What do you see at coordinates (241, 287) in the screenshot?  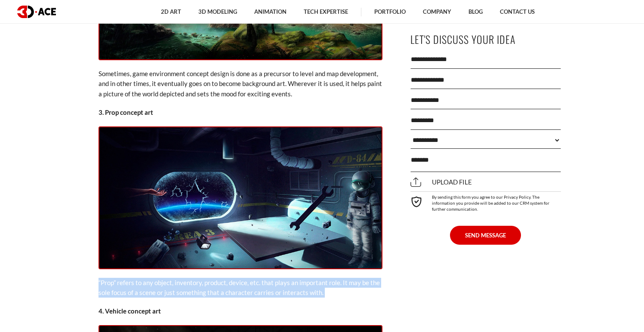 I see `p: “Prop” refers to any object, inventory, product, device, etc. that plays an important role. It ma...` at bounding box center [241, 287].